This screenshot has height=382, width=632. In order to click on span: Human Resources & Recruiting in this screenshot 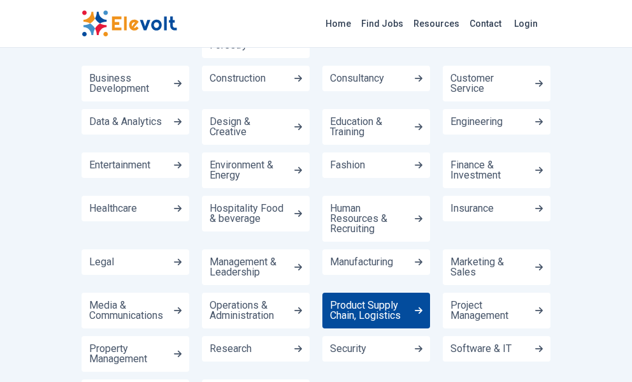, I will do `click(369, 218)`.